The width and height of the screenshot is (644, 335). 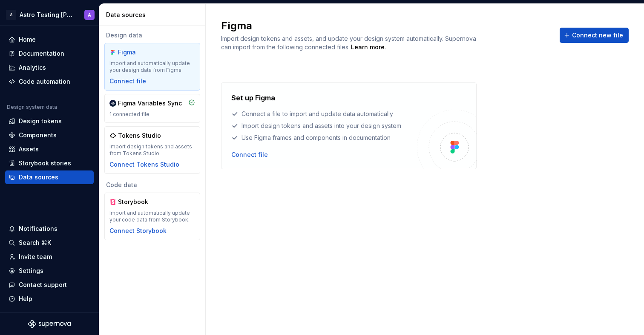 I want to click on svg: Supernova Logo, so click(x=50, y=325).